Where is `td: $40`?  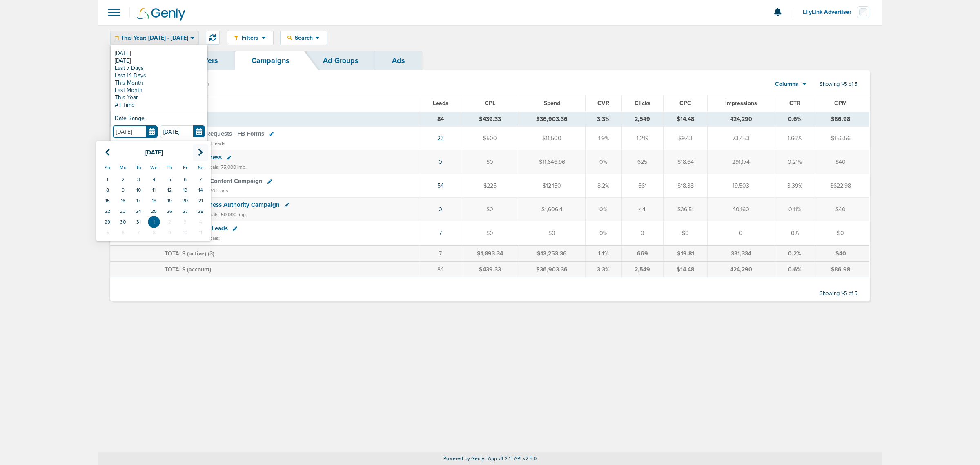
td: $40 is located at coordinates (842, 209).